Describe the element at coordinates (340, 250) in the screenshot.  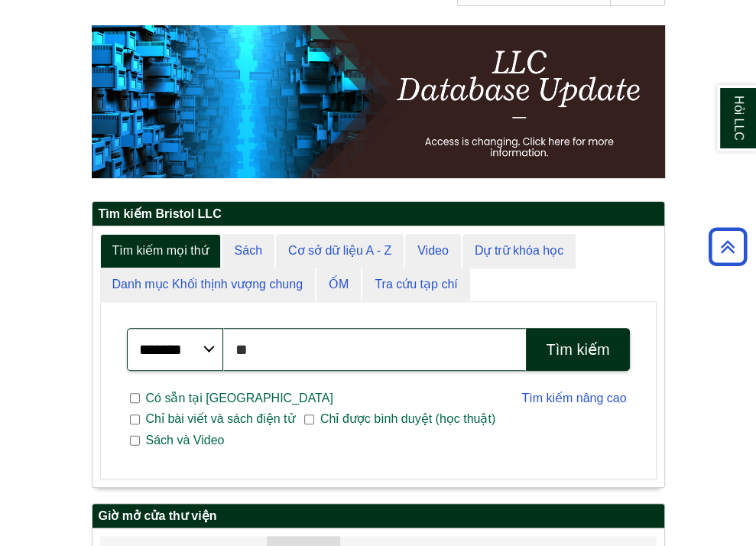
I see `font: Cơ sở dữ liệu A - Z` at that location.